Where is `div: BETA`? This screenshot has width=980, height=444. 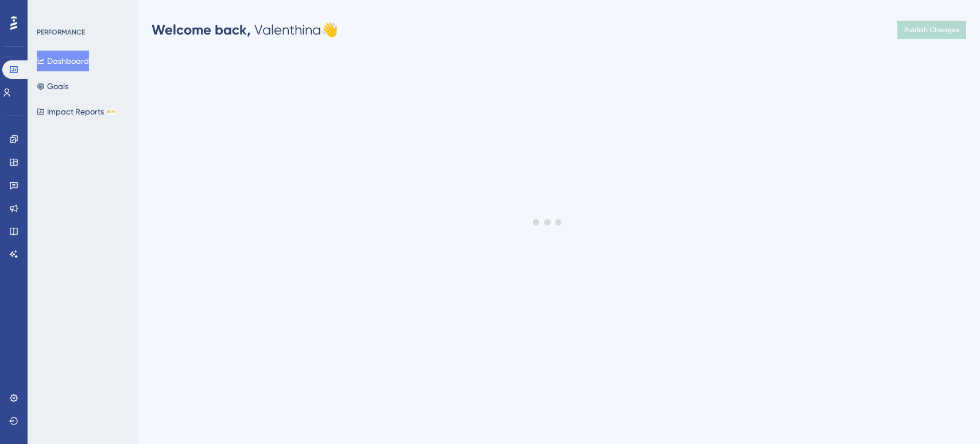
div: BETA is located at coordinates (111, 112).